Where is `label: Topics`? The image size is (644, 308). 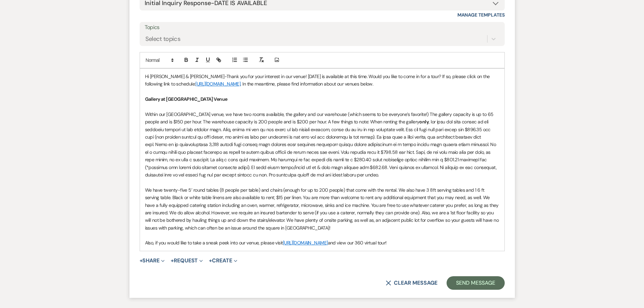 label: Topics is located at coordinates (322, 27).